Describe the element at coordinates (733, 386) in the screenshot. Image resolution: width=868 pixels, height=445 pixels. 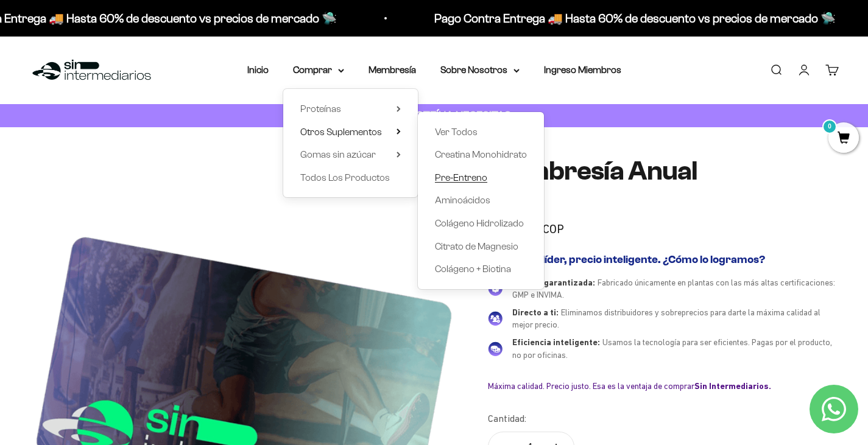
I see `b: Sin Intermediarios.` at that location.